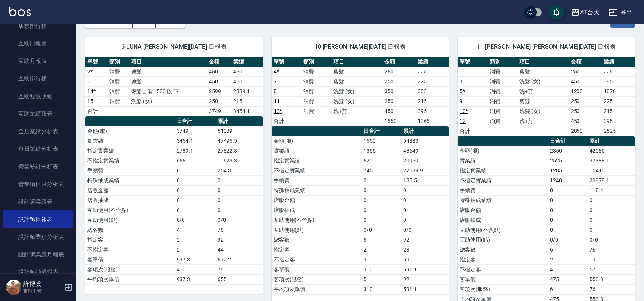 The image size is (644, 301). What do you see at coordinates (425, 289) in the screenshot?
I see `td: 591.1` at bounding box center [425, 289].